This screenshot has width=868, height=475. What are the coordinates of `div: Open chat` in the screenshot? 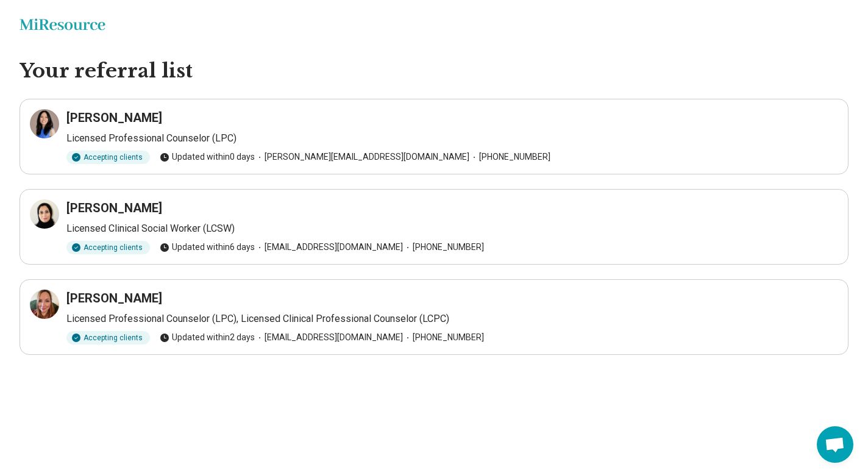 It's located at (835, 445).